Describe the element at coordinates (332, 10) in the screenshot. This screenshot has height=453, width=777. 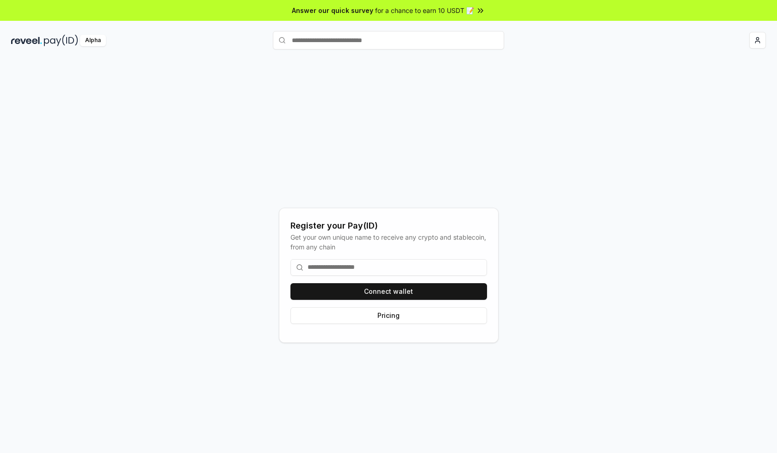
I see `span: Answer our quick survey` at that location.